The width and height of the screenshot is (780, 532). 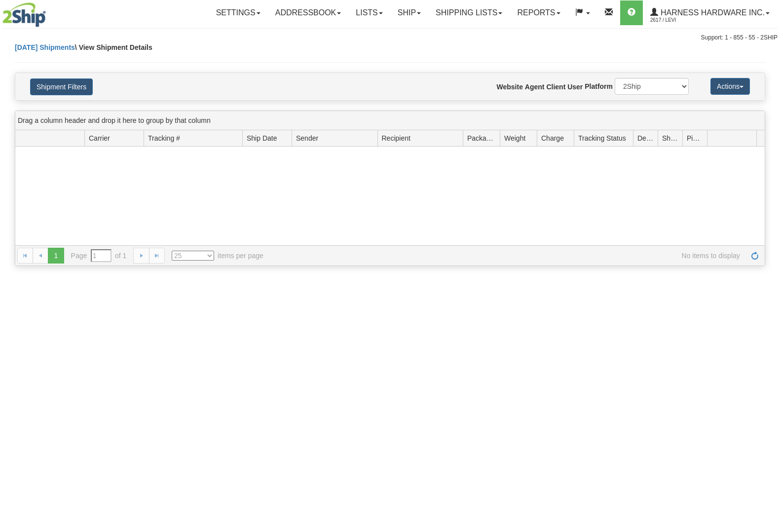 What do you see at coordinates (98, 256) in the screenshot?
I see `span: Page of 1` at bounding box center [98, 256].